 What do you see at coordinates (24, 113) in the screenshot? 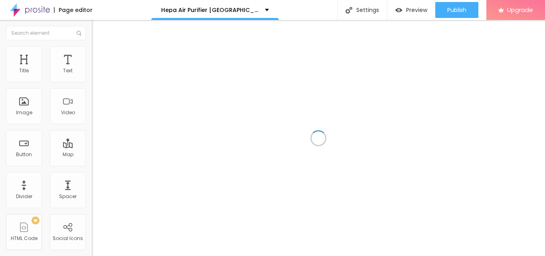
I see `div: Image` at bounding box center [24, 113].